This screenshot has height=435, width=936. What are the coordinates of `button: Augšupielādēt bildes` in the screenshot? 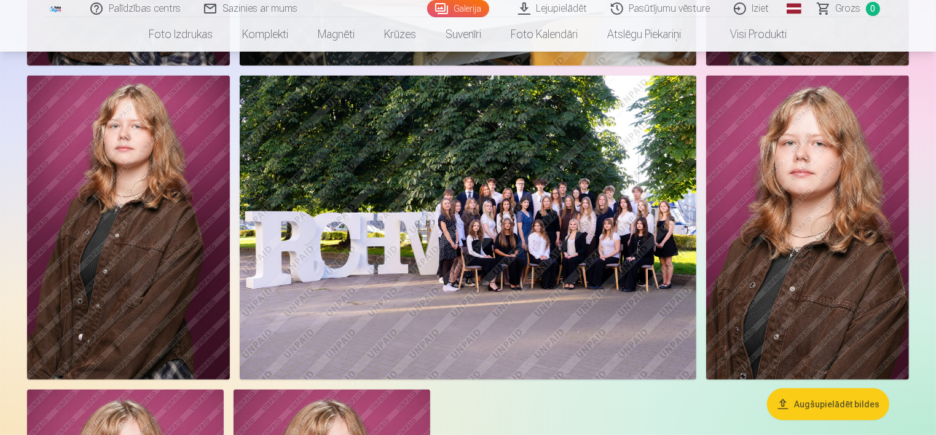 It's located at (828, 404).